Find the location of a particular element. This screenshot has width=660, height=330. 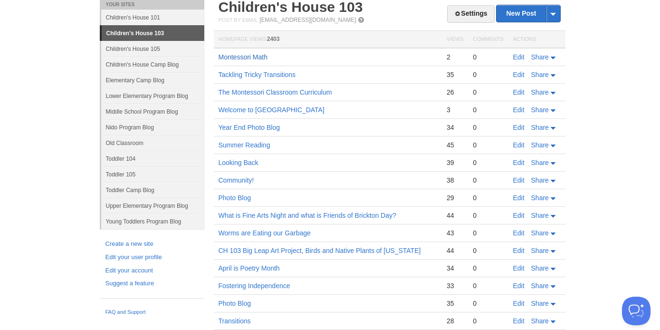

th: Homepage Views is located at coordinates (328, 39).